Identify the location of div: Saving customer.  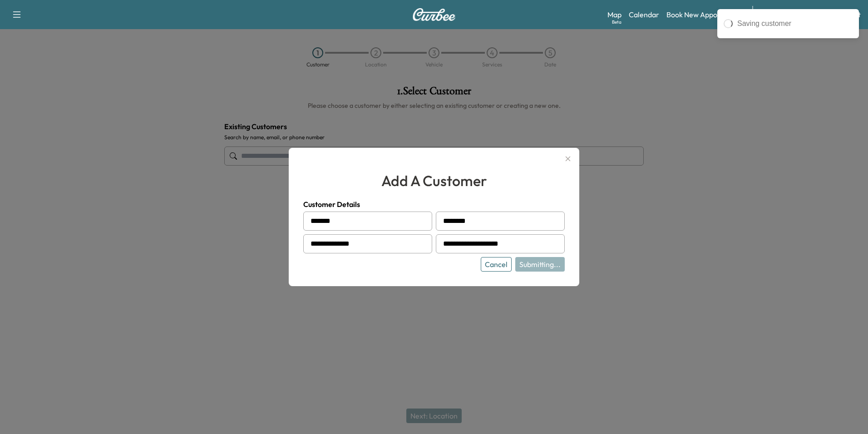
(795, 23).